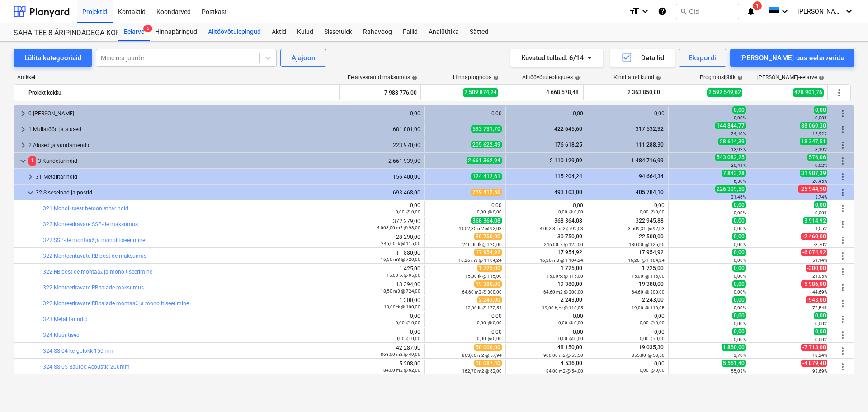 The width and height of the screenshot is (868, 412). What do you see at coordinates (647, 244) in the screenshot?
I see `small: 180,00 @ 125,00` at bounding box center [647, 244].